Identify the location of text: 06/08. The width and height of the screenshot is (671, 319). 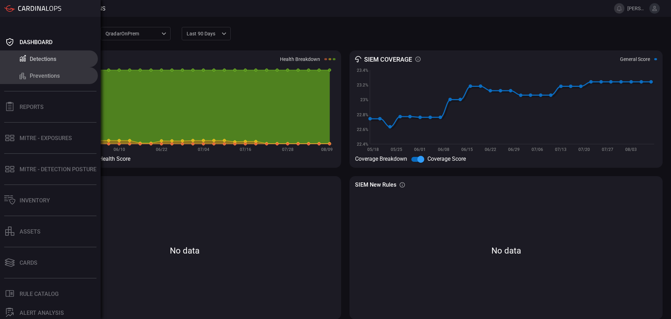
(444, 149).